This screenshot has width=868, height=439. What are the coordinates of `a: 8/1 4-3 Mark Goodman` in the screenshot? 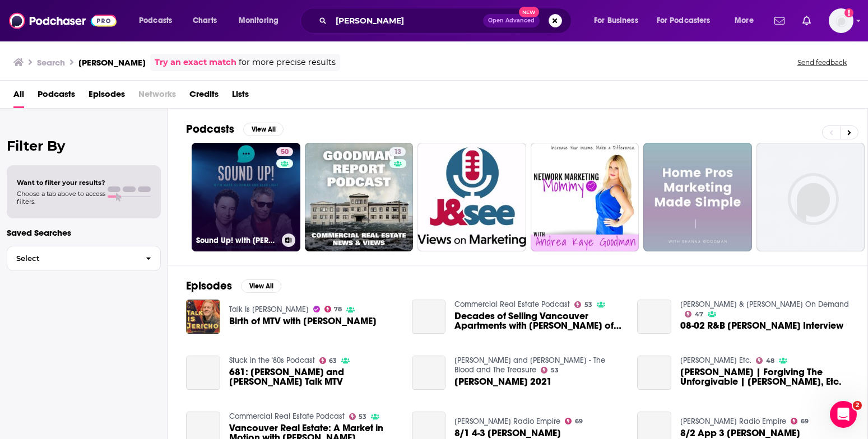 It's located at (508, 433).